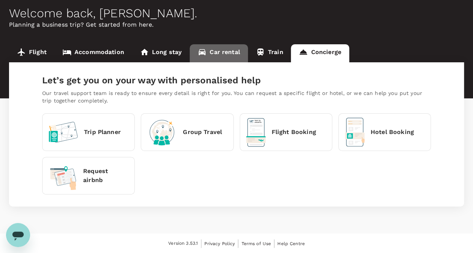  Describe the element at coordinates (236, 97) in the screenshot. I see `p: Our travel support team is ready to ensure every detail is right for you. You can request a speci...` at that location.